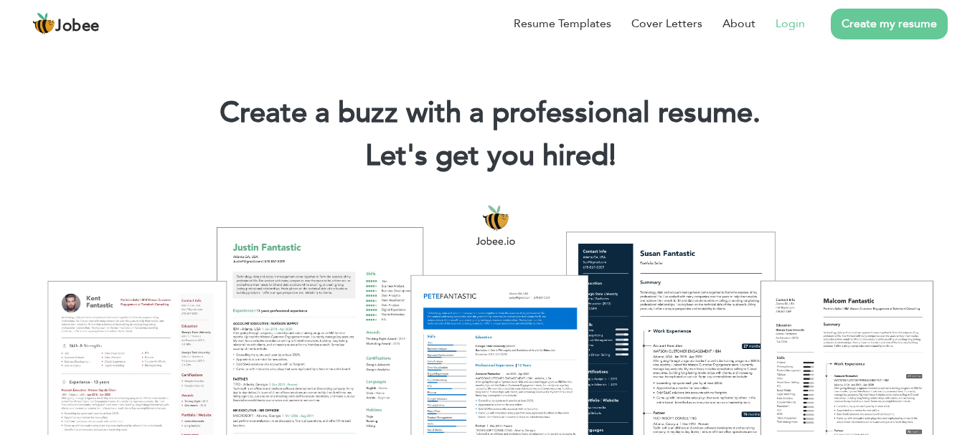 This screenshot has height=435, width=980. What do you see at coordinates (889, 24) in the screenshot?
I see `a: Create my resume` at bounding box center [889, 24].